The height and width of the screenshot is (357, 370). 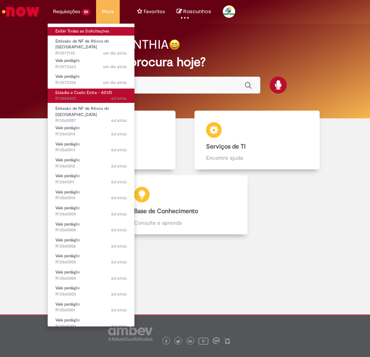 I want to click on span: R13565008, so click(x=91, y=230).